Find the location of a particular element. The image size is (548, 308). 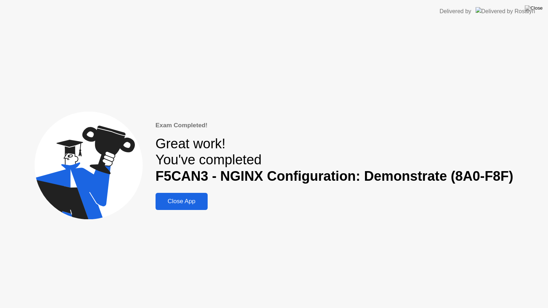

div: Exam Completed! is located at coordinates (334, 126).